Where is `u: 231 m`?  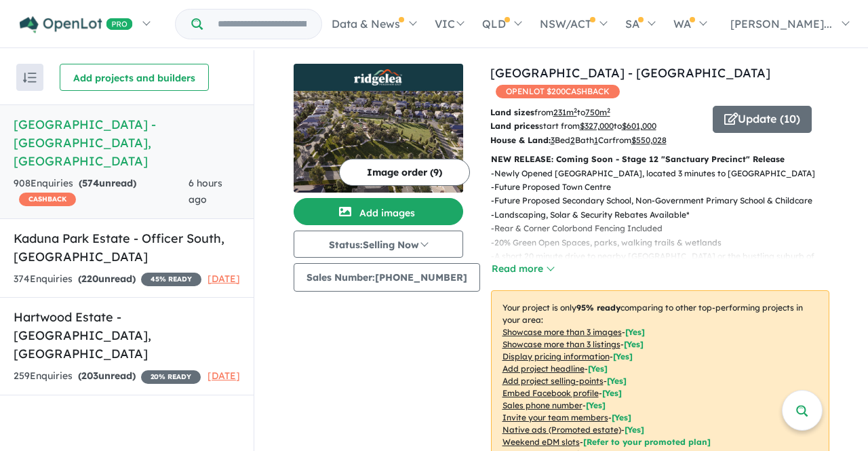
u: 231 m is located at coordinates (565, 112).